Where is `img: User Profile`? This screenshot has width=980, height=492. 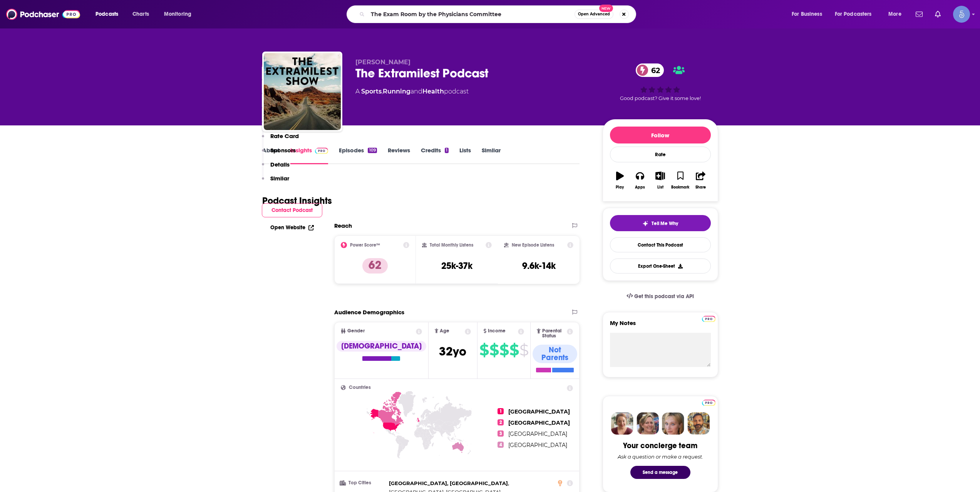
img: User Profile is located at coordinates (961, 14).